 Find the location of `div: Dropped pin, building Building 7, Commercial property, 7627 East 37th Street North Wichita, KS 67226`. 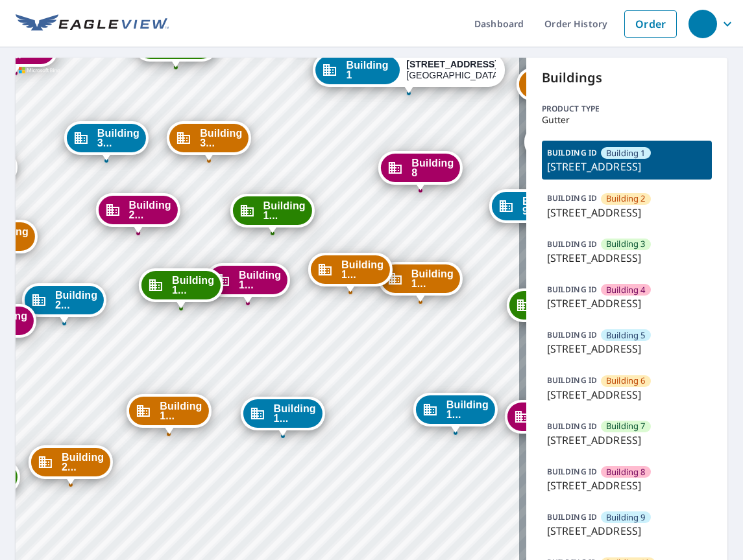

div: Dropped pin, building Building 7, Commercial property, 7627 East 37th Street North Wichita, KS 67226 is located at coordinates (566, 146).